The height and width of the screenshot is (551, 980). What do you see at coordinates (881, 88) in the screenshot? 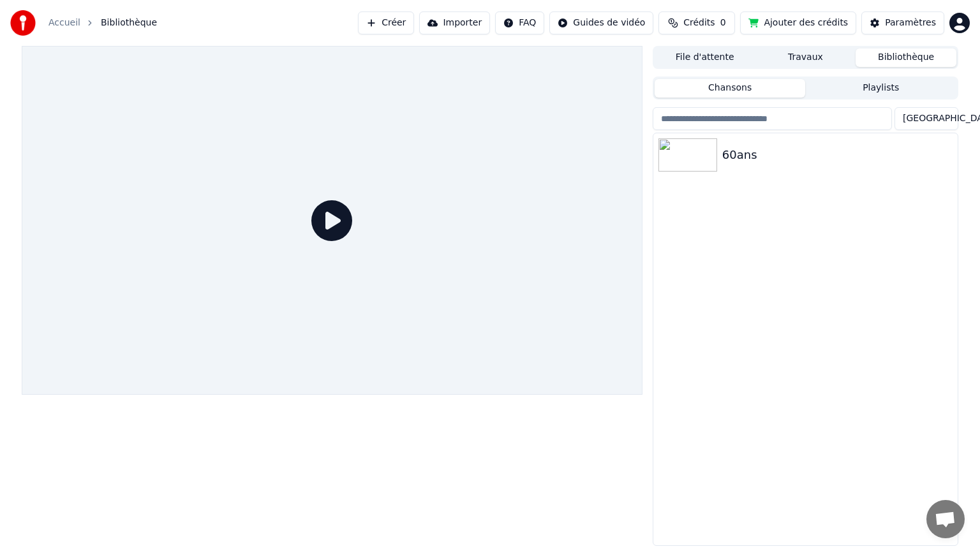
I see `button: Playlists` at bounding box center [881, 88].